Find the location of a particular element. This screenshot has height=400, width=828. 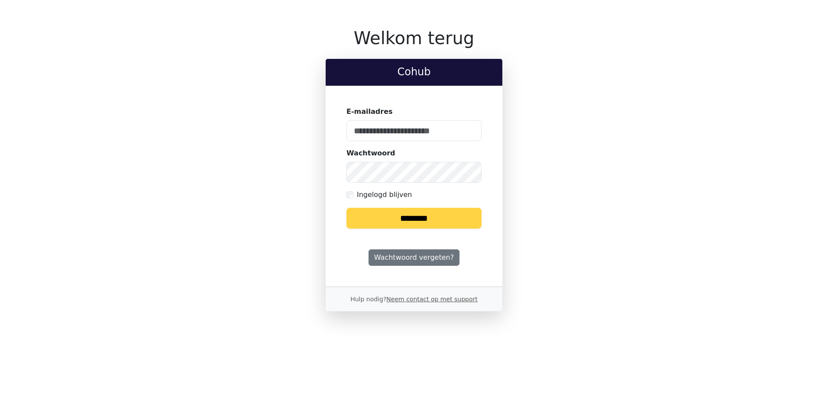

a: Neem contact op met support is located at coordinates (432, 299).